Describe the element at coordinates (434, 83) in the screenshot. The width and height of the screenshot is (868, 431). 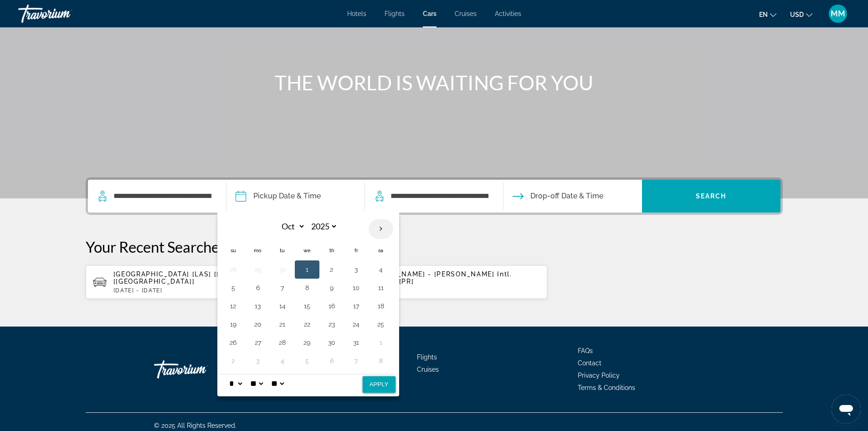
I see `h1: THE WORLD IS WAITING FOR YOU` at that location.